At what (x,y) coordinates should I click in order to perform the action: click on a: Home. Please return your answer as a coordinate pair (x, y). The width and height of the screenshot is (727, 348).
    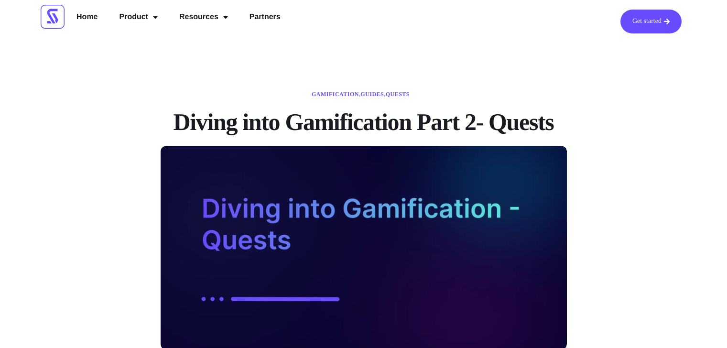
    Looking at the image, I should click on (87, 17).